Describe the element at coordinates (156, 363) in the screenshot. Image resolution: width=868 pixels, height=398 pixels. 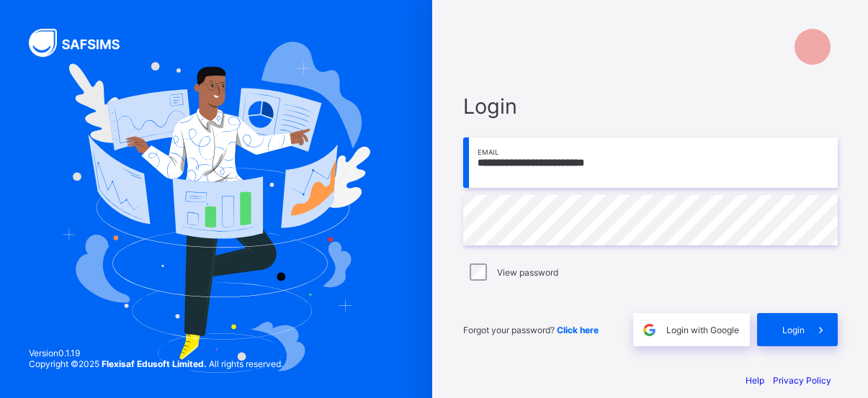
I see `span: Copyright © 2025 All rights reserved.` at that location.